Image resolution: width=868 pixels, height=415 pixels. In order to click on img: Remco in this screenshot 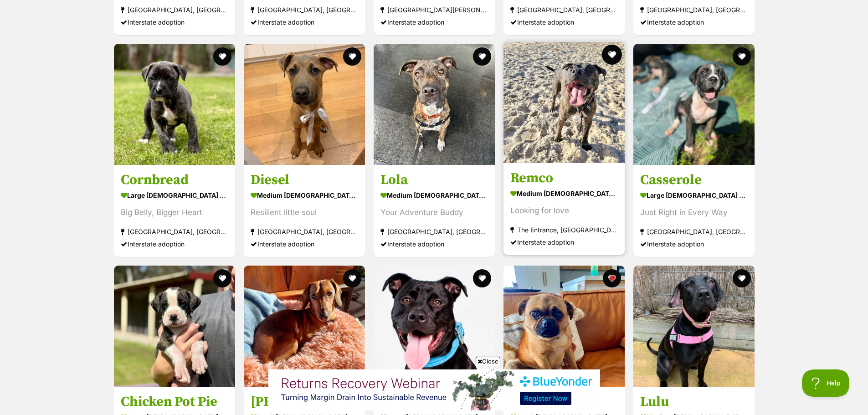, I will do `click(564, 102)`.